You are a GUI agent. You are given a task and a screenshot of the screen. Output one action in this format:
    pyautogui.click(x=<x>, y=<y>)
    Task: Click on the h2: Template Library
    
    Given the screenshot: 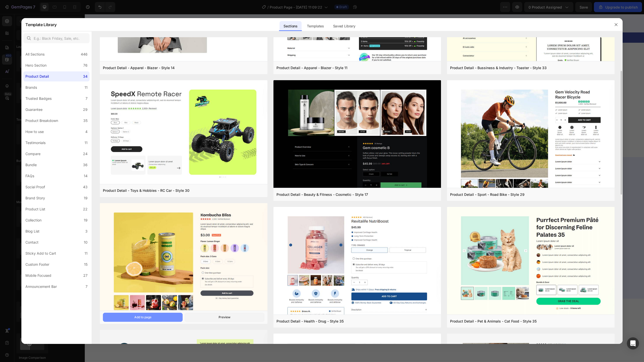 What is the action you would take?
    pyautogui.click(x=41, y=25)
    